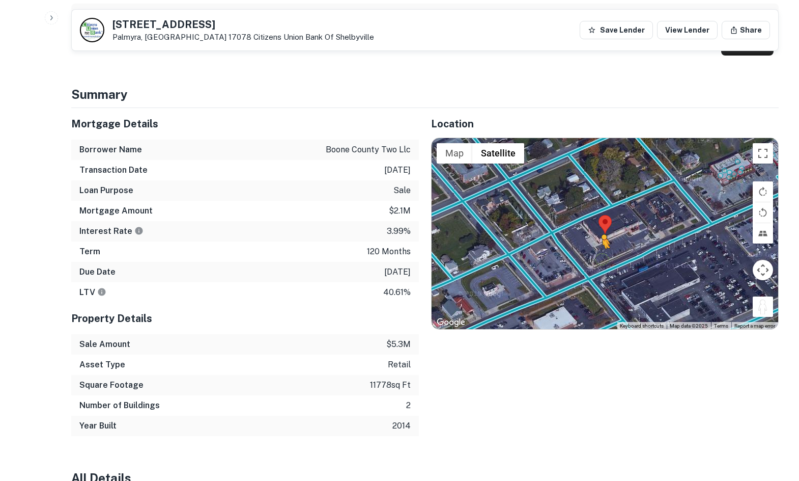 This screenshot has width=799, height=481. What do you see at coordinates (616, 30) in the screenshot?
I see `button: Save Lender` at bounding box center [616, 30].